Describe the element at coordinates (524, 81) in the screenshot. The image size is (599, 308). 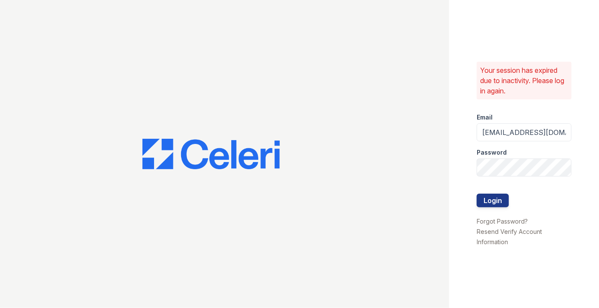
I see `p: Your session has expired due to inactivity. Please log in again.` at that location.